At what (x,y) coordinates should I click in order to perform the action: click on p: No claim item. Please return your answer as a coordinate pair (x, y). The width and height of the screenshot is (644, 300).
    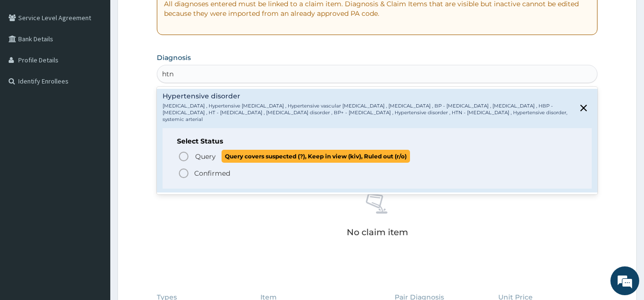
    Looking at the image, I should click on (378, 232).